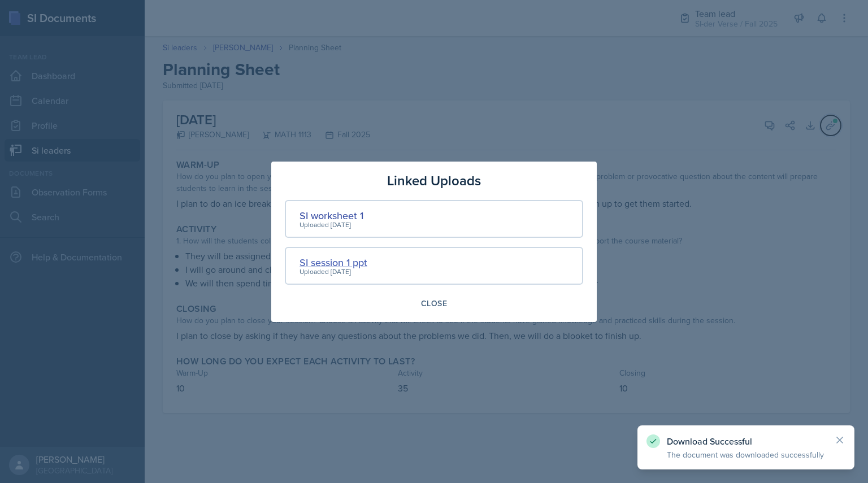  I want to click on div: Close, so click(434, 304).